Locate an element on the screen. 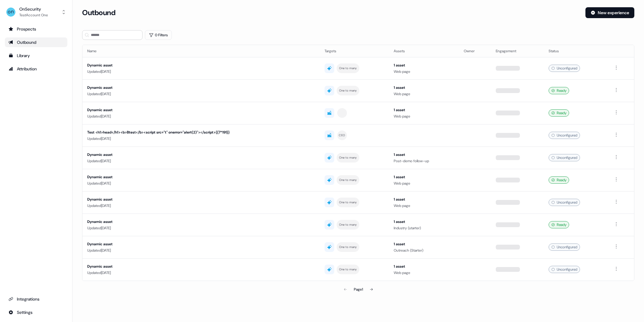  div: Prospects is located at coordinates (36, 29).